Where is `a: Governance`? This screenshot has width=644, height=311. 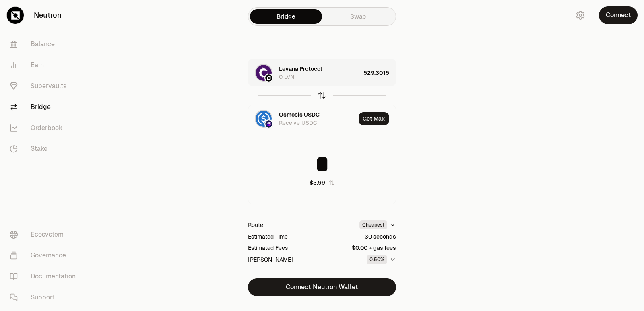
a: Governance is located at coordinates (45, 255).